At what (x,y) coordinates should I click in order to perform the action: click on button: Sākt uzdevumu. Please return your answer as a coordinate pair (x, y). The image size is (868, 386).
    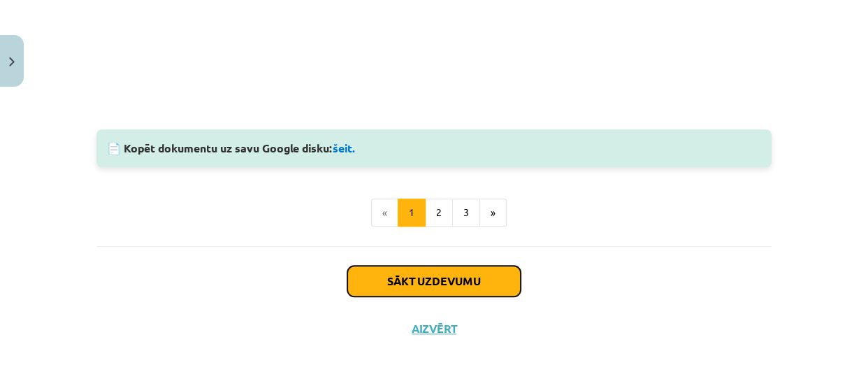
    Looking at the image, I should click on (434, 281).